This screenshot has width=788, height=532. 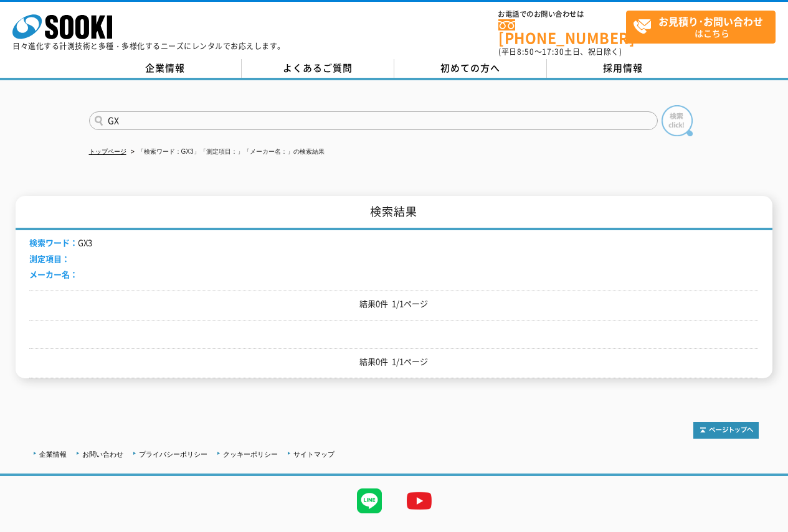 What do you see at coordinates (559, 52) in the screenshot?
I see `span: (平日 ～ 土日、祝日除く)` at bounding box center [559, 52].